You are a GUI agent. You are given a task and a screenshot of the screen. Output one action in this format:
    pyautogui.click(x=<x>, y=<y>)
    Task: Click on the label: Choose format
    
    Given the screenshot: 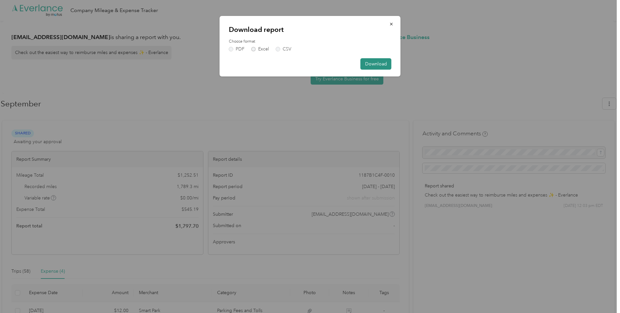 What is the action you would take?
    pyautogui.click(x=310, y=42)
    